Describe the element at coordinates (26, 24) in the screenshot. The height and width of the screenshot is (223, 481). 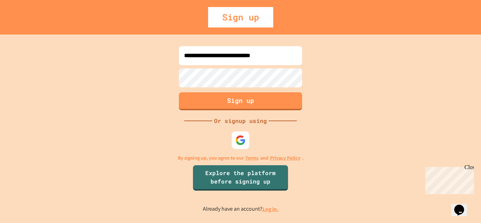
I see `div: Chat with us now!Close` at that location.